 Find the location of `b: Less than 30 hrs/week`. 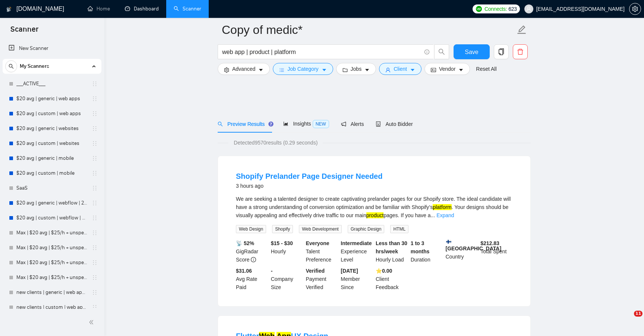

b: Less than 30 hrs/week is located at coordinates (392, 247).